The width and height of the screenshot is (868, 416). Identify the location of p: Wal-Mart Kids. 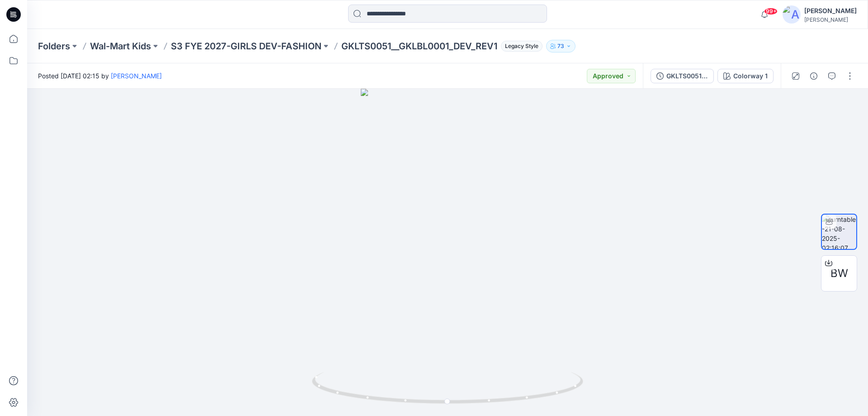
(120, 46).